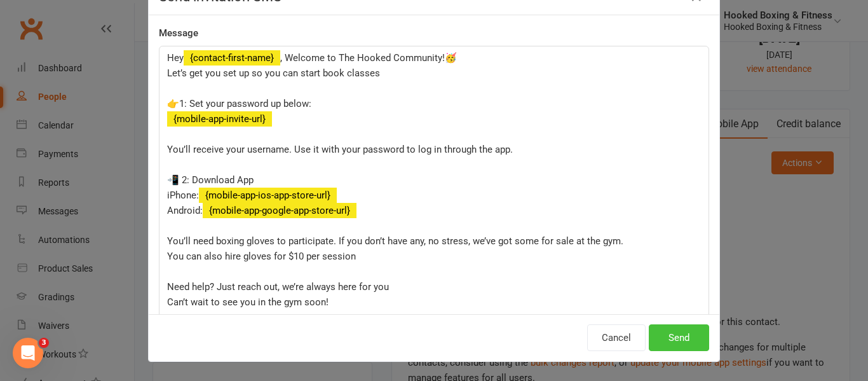 The image size is (868, 381). Describe the element at coordinates (185, 211) in the screenshot. I see `span: Android:` at that location.